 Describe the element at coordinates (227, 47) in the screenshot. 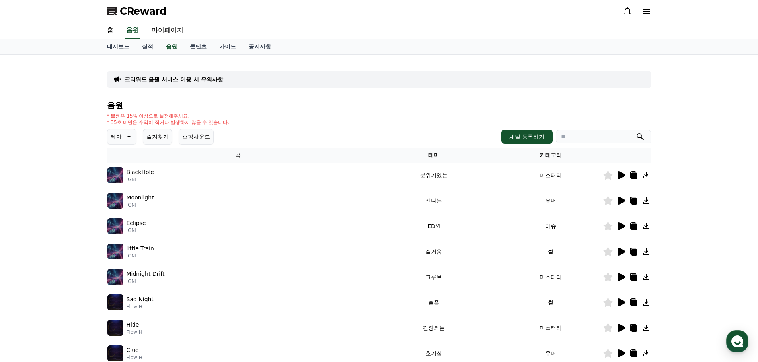

I see `a: 가이드` at that location.